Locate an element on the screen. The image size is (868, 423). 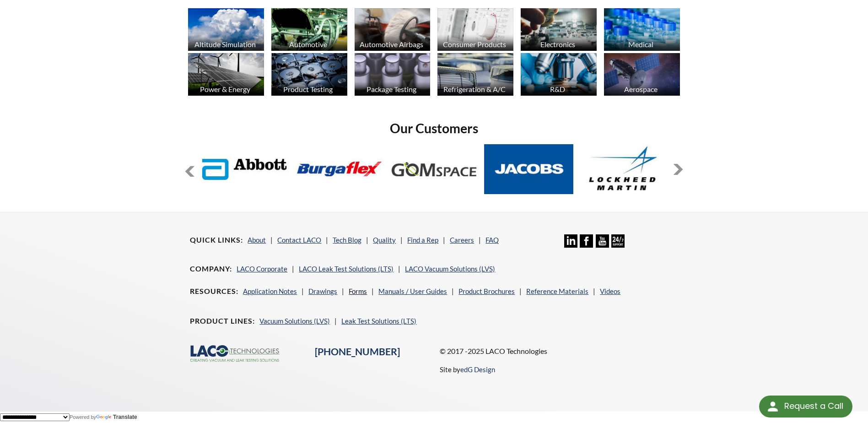
img: industry_Consumer_670x376.jpg is located at coordinates (476, 30).